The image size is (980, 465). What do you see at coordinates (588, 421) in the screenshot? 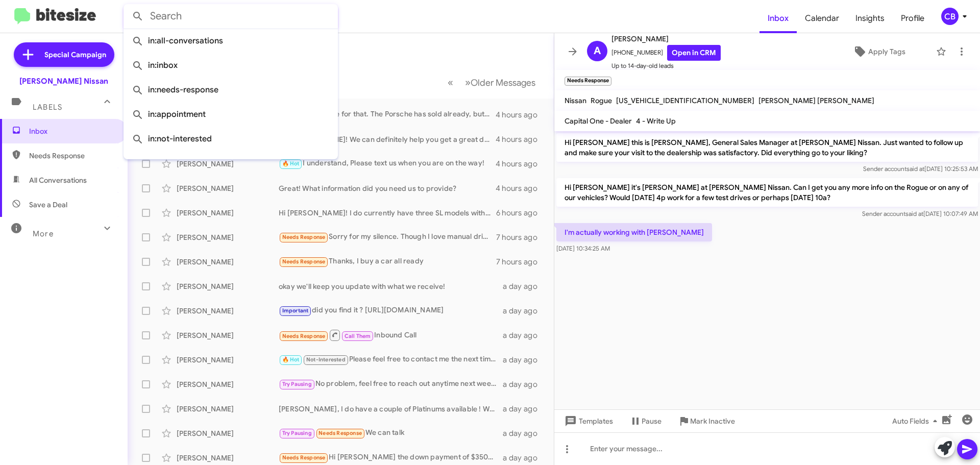
I see `span: Templates` at bounding box center [588, 421].